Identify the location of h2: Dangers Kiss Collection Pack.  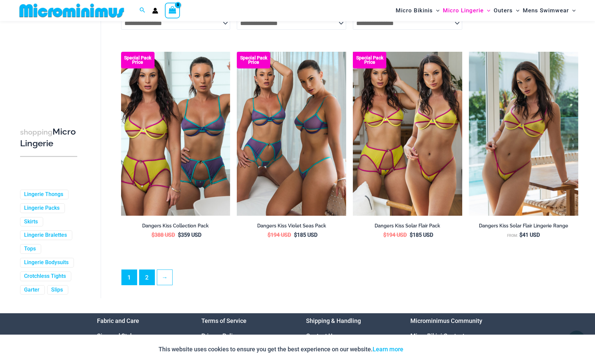
(176, 226).